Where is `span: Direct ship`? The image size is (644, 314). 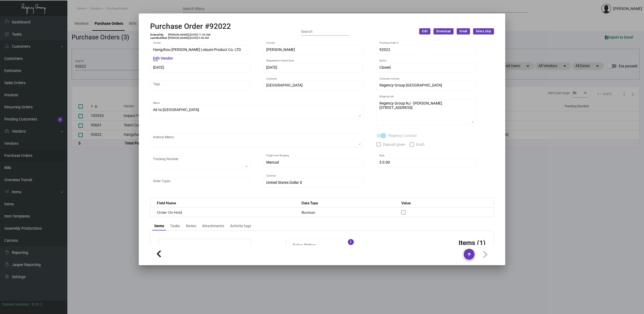
span: Direct ship is located at coordinates (484, 31).